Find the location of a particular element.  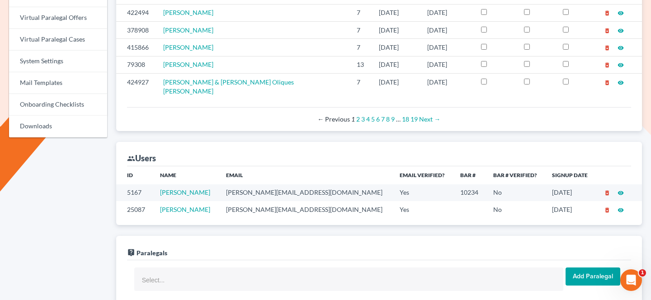

th: Signup Date is located at coordinates (570, 175).